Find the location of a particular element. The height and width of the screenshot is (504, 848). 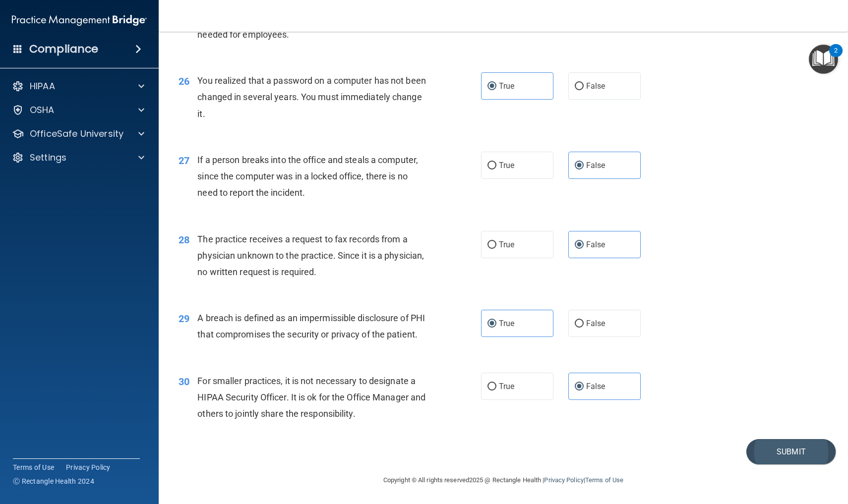

button: Open Resource Center, 2 new notifications is located at coordinates (823, 59).